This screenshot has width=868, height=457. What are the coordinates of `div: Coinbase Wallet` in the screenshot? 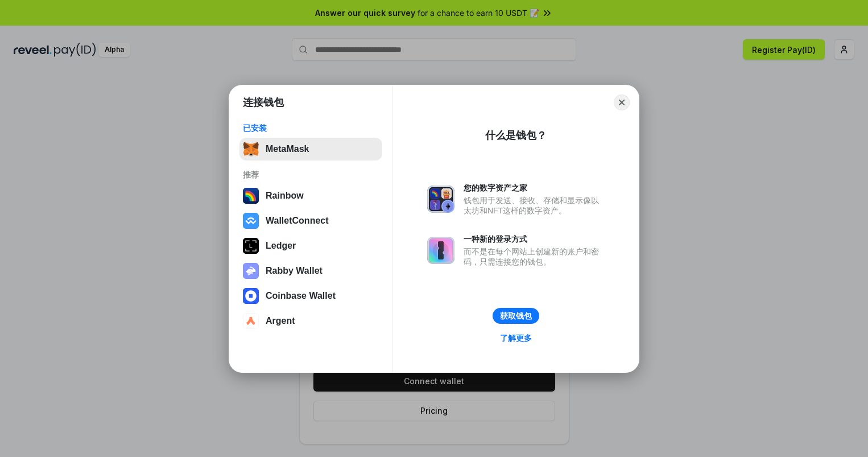 It's located at (300, 296).